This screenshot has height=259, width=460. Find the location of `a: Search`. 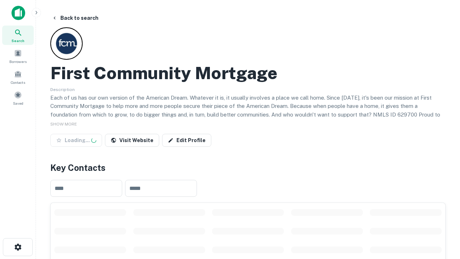

a: Search is located at coordinates (18, 35).